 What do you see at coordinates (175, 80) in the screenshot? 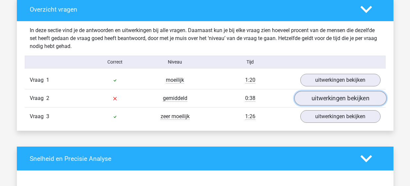
I see `span: moeilijk` at bounding box center [175, 80].